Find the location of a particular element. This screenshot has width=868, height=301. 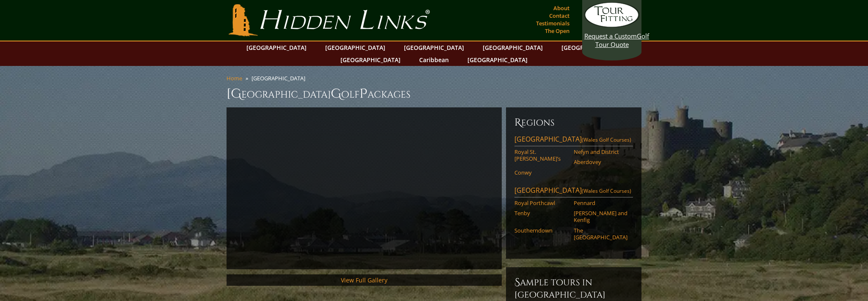

span: Request a Custom is located at coordinates (610, 36).